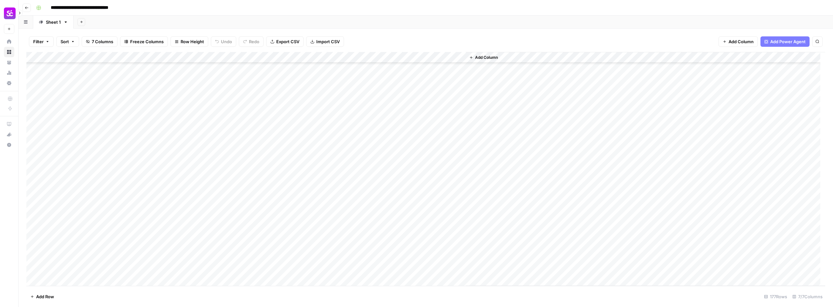  What do you see at coordinates (9, 42) in the screenshot?
I see `a: Home` at bounding box center [9, 42].